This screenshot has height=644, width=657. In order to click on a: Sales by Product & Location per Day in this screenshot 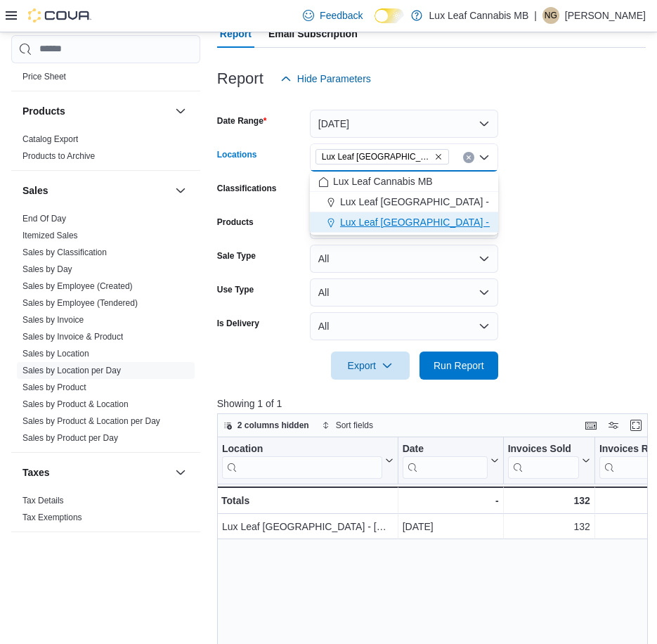, I will do `click(91, 421)`.